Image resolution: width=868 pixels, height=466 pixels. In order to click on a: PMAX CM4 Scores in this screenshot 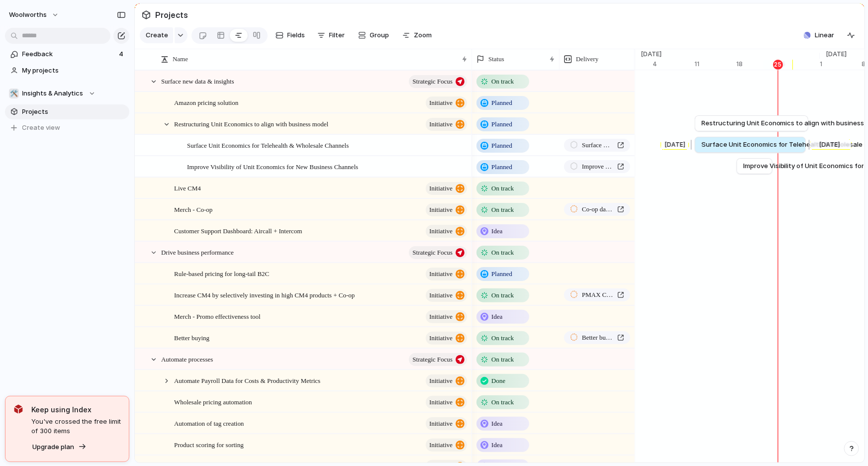, I will do `click(597, 295)`.